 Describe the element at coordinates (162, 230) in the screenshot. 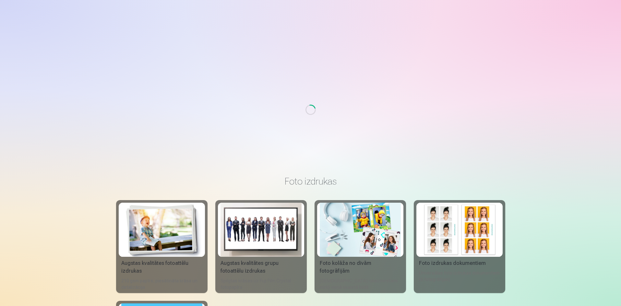

I see `img: Augstas kvalitātes fotoattēlu izdrukas` at that location.